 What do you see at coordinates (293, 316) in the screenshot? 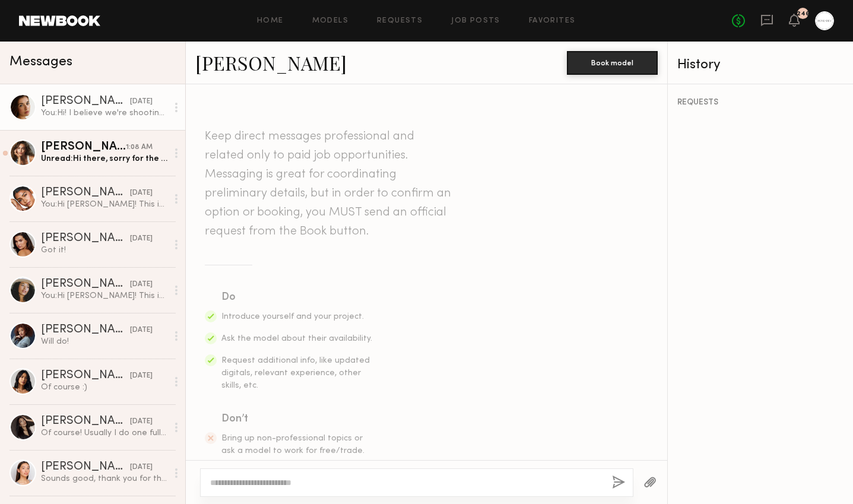
I see `span: Introduce yourself and your project.` at bounding box center [293, 316].